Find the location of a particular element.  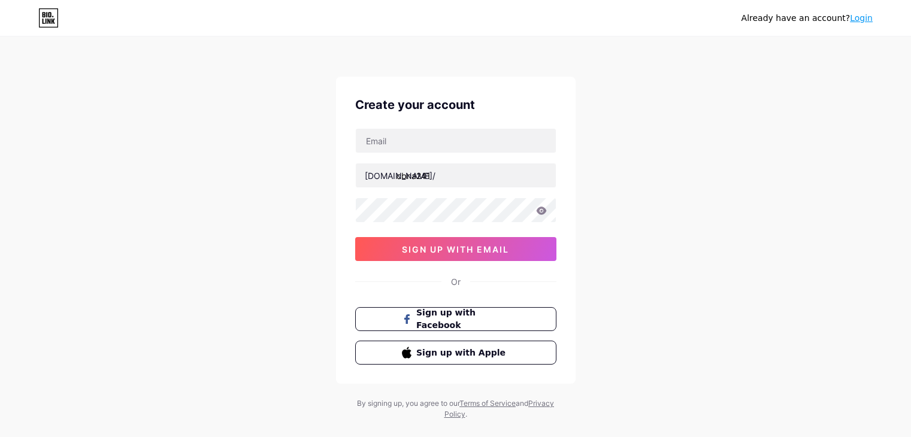

a: Sign up with Facebook is located at coordinates (456, 319).